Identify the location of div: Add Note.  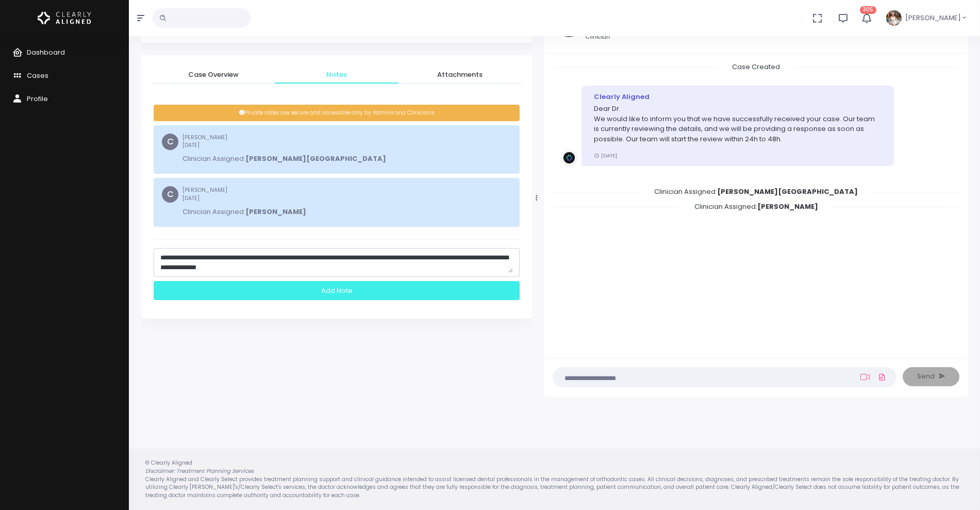
(336, 290).